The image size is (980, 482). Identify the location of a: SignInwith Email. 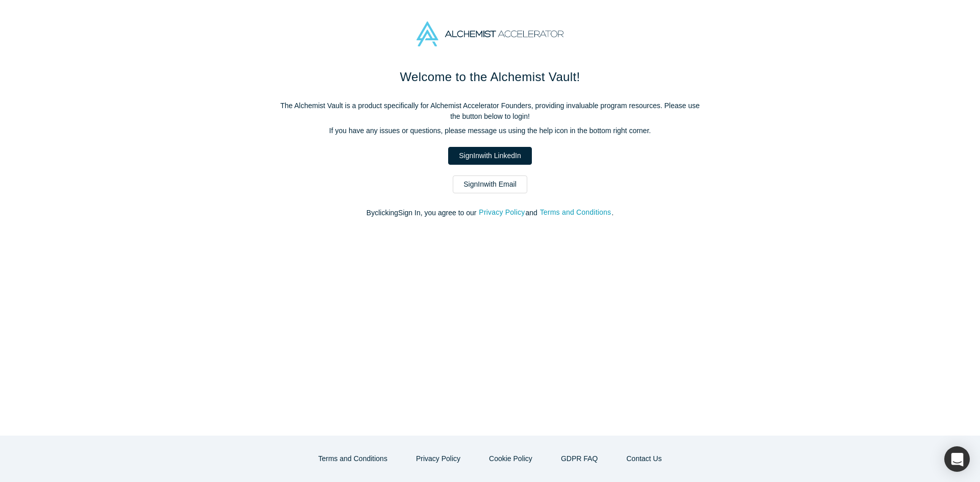
(490, 184).